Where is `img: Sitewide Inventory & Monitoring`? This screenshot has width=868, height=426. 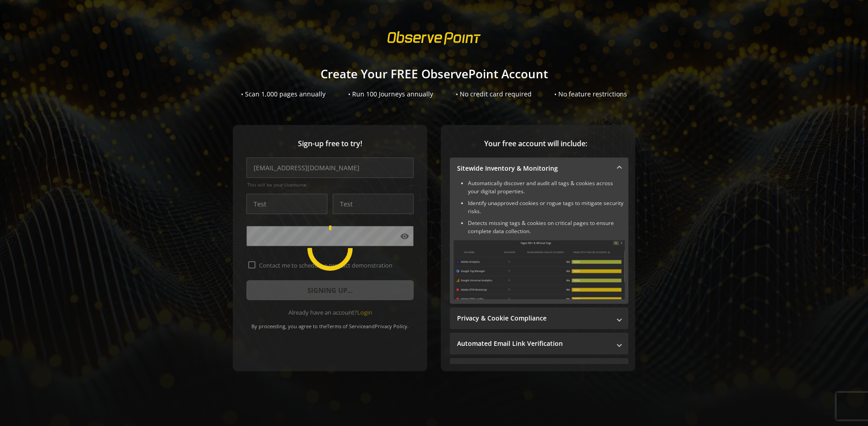 img: Sitewide Inventory & Monitoring is located at coordinates (539, 270).